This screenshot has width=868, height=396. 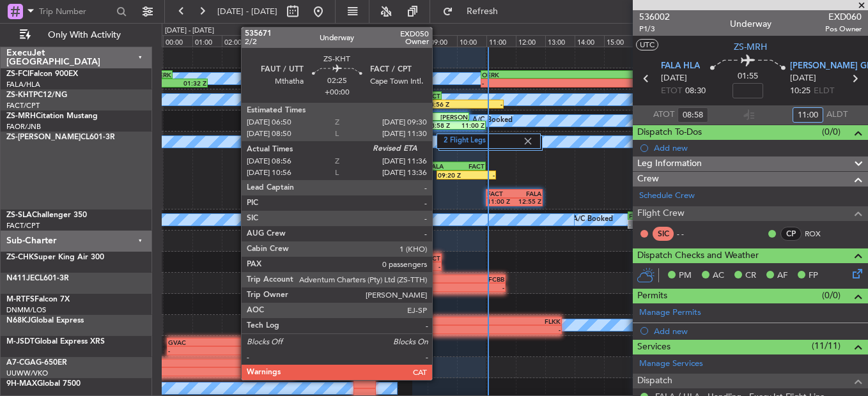 I want to click on div: 05:00, so click(x=325, y=41).